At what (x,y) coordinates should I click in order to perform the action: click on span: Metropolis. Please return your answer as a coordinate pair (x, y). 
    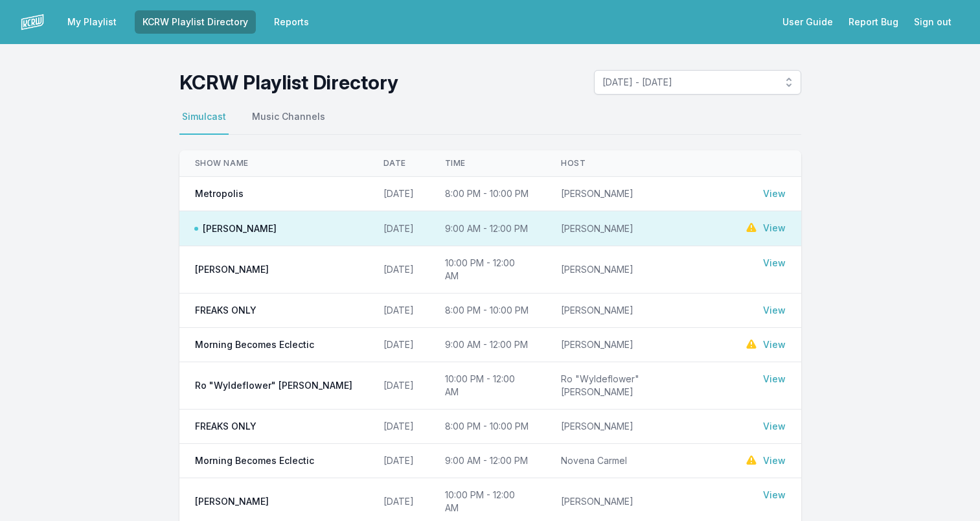
    Looking at the image, I should click on (219, 194).